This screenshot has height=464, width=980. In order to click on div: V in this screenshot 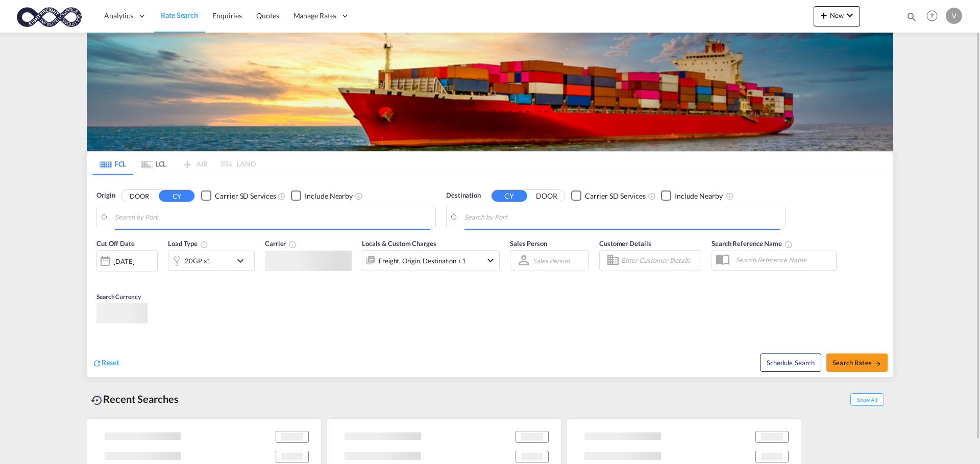, I will do `click(953, 16)`.